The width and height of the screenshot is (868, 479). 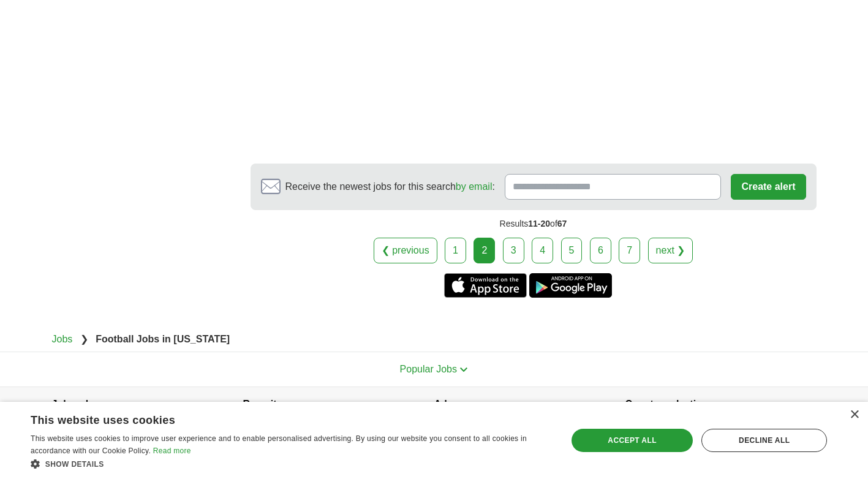 What do you see at coordinates (570, 285) in the screenshot?
I see `a: Get the Android app` at bounding box center [570, 285].